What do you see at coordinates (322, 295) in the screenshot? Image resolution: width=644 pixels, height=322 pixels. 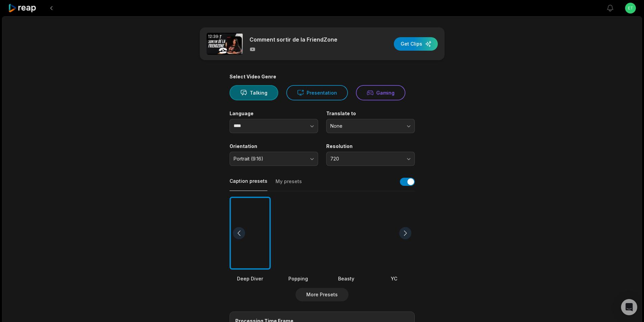 I see `button: More Presets` at bounding box center [322, 295].